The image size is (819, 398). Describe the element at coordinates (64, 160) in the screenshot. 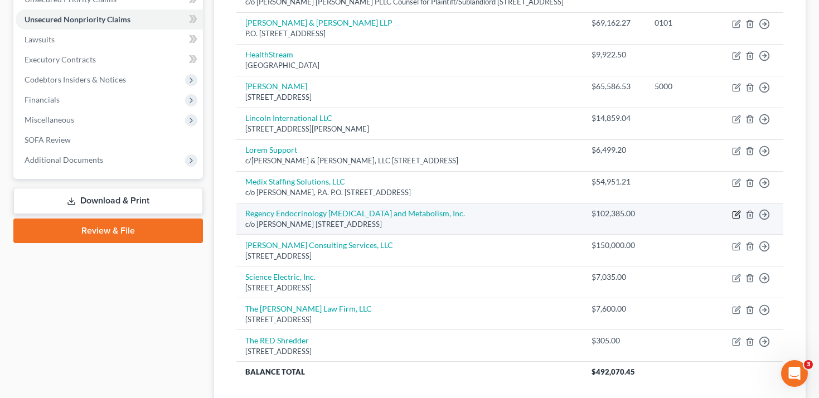

I see `span: Additional Documents` at that location.